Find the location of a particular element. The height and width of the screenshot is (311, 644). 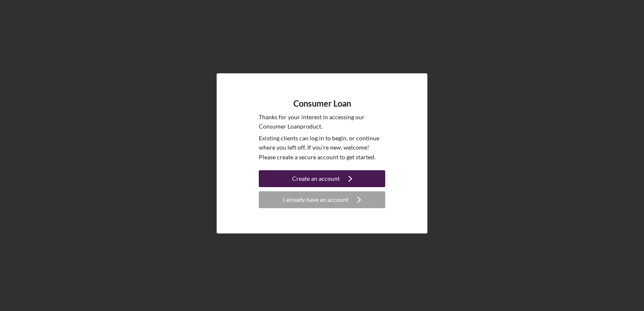

a: Create an account is located at coordinates (322, 179).